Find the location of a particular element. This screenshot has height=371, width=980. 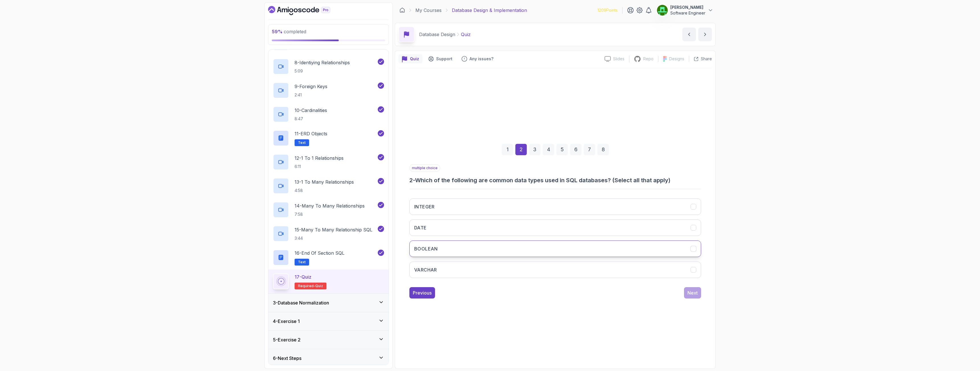

p: Designs is located at coordinates (676, 59).